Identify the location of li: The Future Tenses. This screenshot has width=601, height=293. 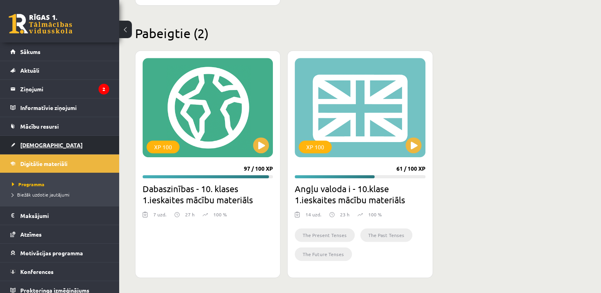
(323, 254).